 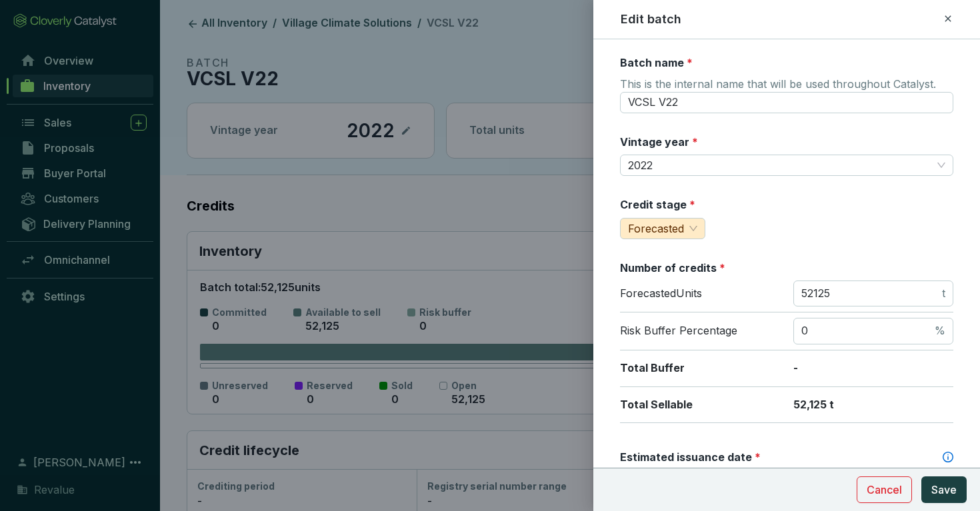 What do you see at coordinates (659, 142) in the screenshot?
I see `label: Vintage year` at bounding box center [659, 142].